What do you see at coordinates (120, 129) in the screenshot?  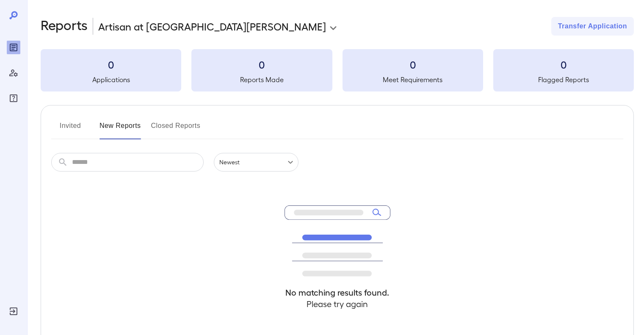 I see `button: New Reports` at bounding box center [120, 129].